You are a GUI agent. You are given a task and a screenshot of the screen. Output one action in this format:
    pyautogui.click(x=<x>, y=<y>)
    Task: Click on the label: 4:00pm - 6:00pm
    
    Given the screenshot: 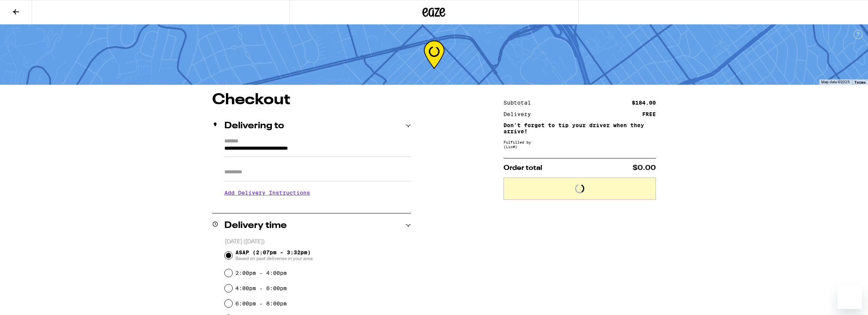 What is the action you would take?
    pyautogui.click(x=261, y=288)
    